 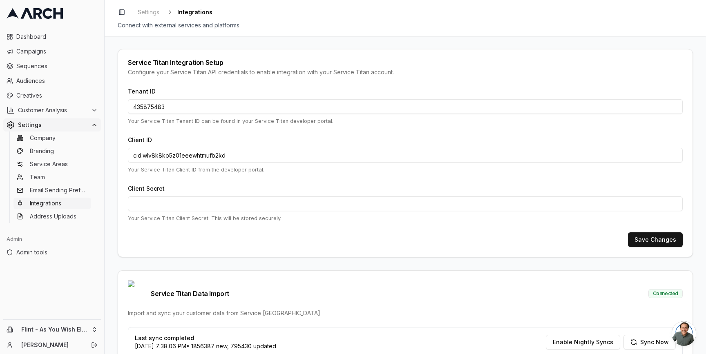 What do you see at coordinates (52, 81) in the screenshot?
I see `a: Audiences` at bounding box center [52, 81].